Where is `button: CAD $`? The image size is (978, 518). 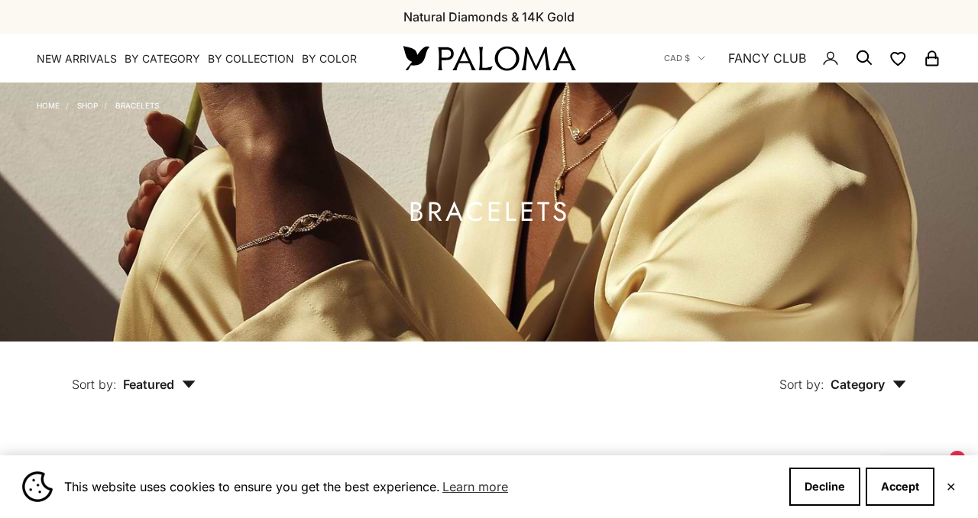 button: CAD $ is located at coordinates (685, 58).